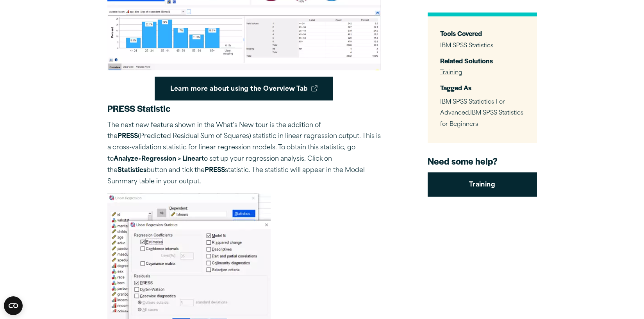 The height and width of the screenshot is (319, 644). Describe the element at coordinates (473, 108) in the screenshot. I see `span: IBM SPSS Statictics For Advanced` at that location.